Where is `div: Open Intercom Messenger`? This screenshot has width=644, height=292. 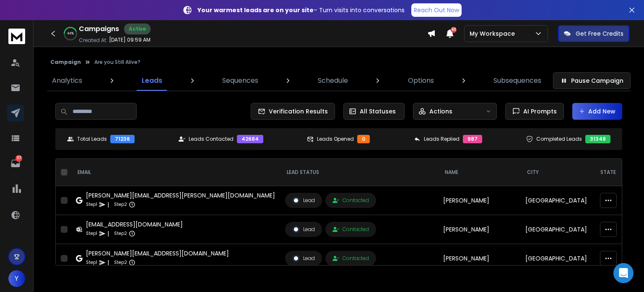 div: Open Intercom Messenger is located at coordinates (624, 273).